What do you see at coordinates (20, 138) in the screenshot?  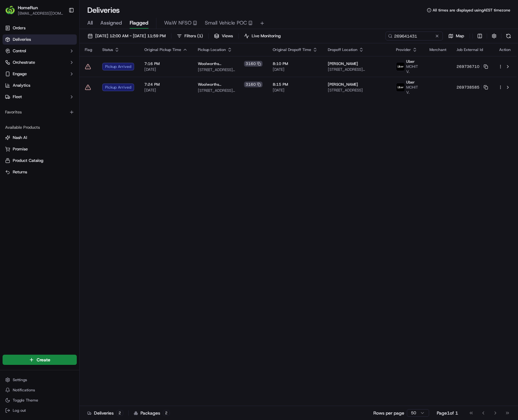 I see `span: Nash AI` at bounding box center [20, 138].